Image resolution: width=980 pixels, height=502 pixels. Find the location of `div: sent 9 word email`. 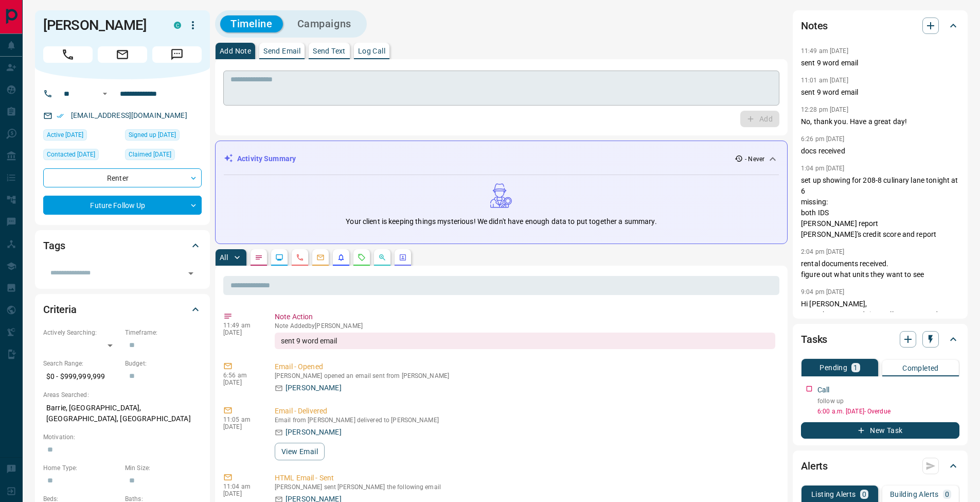

div: sent 9 word email is located at coordinates (525, 341).